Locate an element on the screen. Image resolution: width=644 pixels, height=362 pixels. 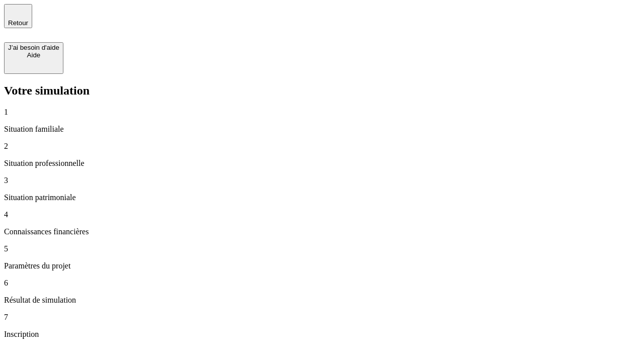
p: 3 is located at coordinates (322, 180).